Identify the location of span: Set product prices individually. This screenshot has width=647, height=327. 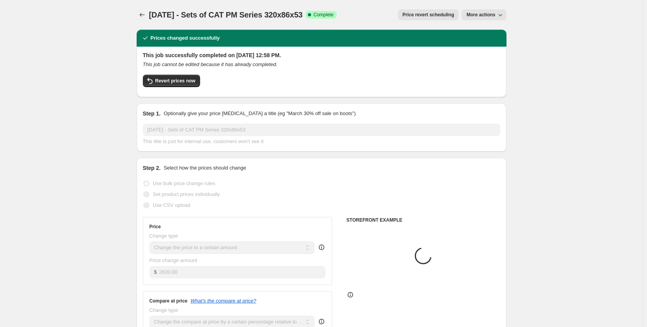
(186, 194).